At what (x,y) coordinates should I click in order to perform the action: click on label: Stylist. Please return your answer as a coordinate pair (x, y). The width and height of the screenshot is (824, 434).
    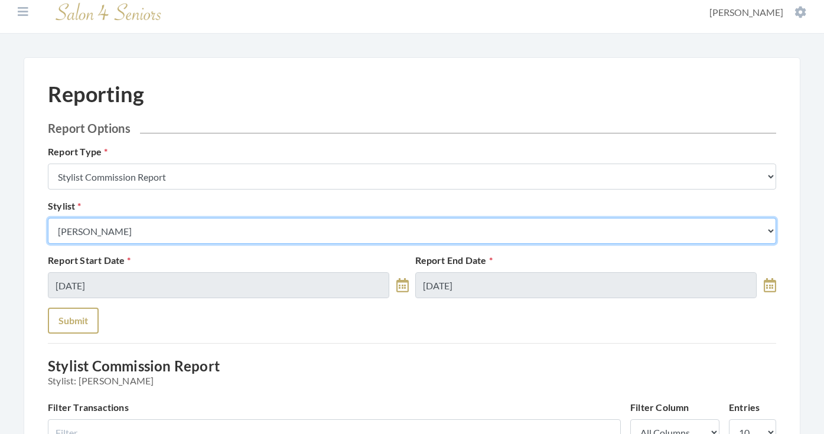
    Looking at the image, I should click on (64, 206).